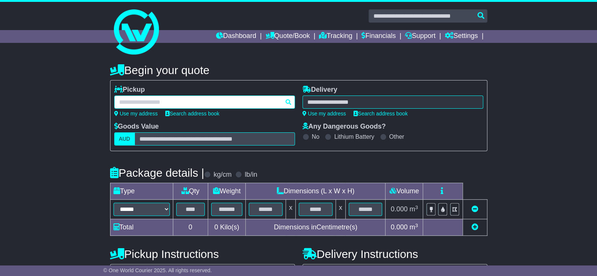 This screenshot has width=597, height=276. What do you see at coordinates (216, 227) in the screenshot?
I see `span: 0` at bounding box center [216, 227].